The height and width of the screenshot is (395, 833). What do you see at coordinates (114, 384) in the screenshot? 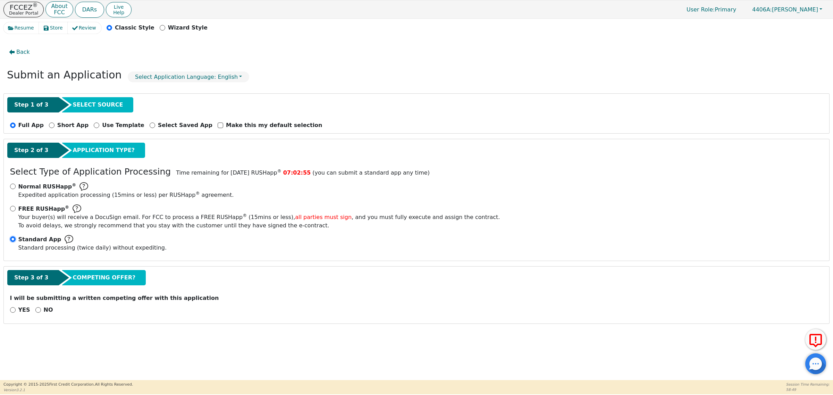
I see `span: All Rights Reserved.` at bounding box center [114, 384].